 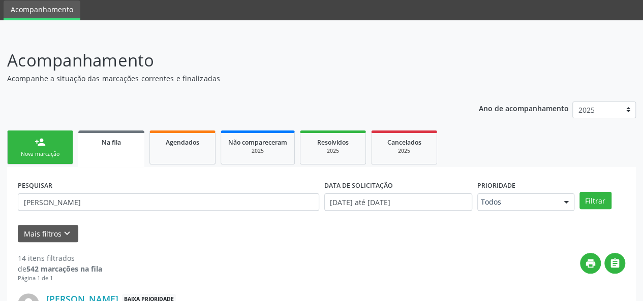 I want to click on button: Mais filtroskeyboard_arrow_down, so click(x=48, y=234).